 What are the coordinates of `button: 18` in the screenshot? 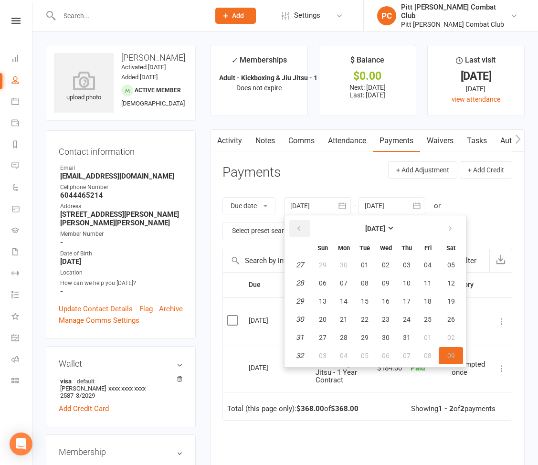 It's located at (427, 301).